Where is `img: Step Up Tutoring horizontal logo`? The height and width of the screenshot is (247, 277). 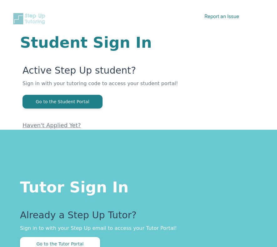 img: Step Up Tutoring horizontal logo is located at coordinates (30, 19).